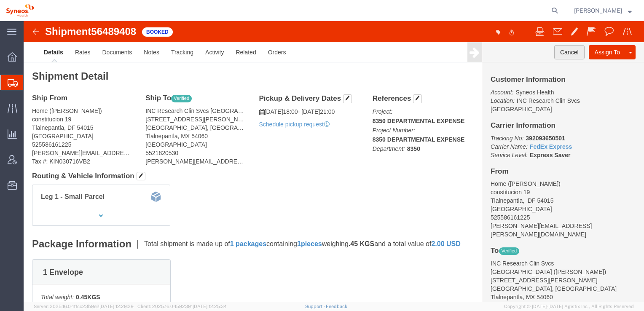 This screenshot has width=644, height=311. What do you see at coordinates (598, 10) in the screenshot?
I see `span: Alberto Reyes` at bounding box center [598, 10].